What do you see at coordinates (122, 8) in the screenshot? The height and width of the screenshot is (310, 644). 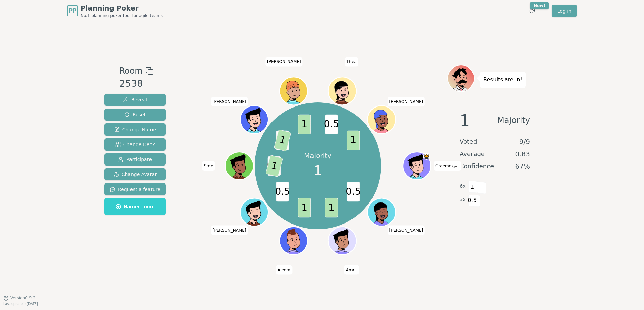 I see `span: Planning Poker` at bounding box center [122, 8].